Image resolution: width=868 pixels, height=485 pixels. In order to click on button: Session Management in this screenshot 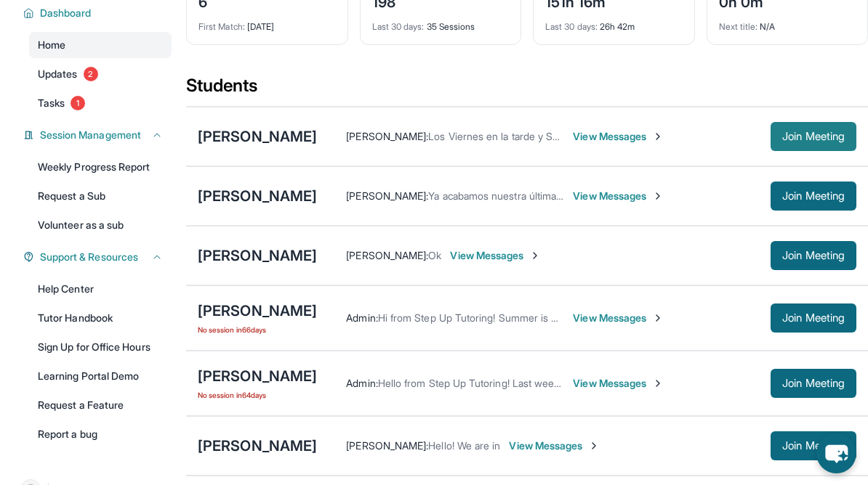, I will do `click(98, 135)`.